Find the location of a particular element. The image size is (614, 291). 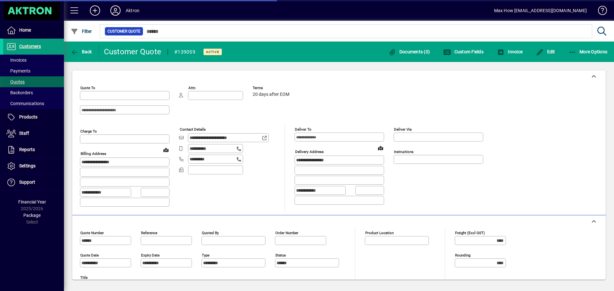

button: Back is located at coordinates (81, 52).